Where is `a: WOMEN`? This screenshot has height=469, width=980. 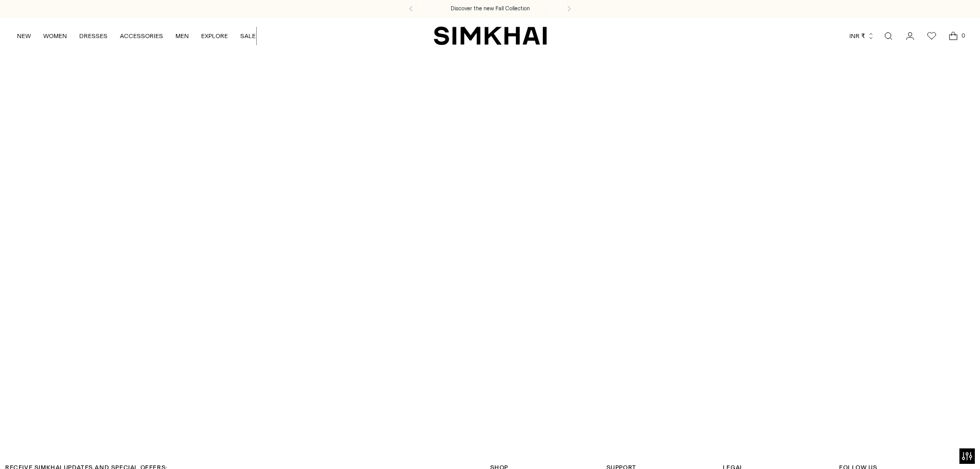
a: WOMEN is located at coordinates (55, 36).